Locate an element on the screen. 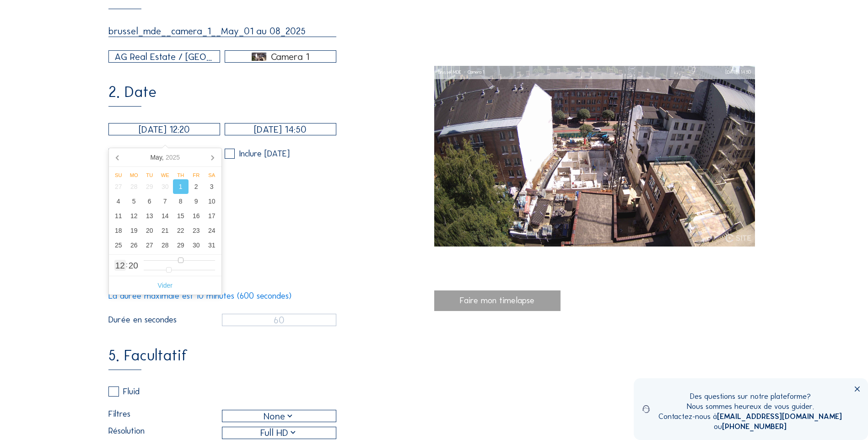 This screenshot has height=440, width=868. div: 9 is located at coordinates (196, 201).